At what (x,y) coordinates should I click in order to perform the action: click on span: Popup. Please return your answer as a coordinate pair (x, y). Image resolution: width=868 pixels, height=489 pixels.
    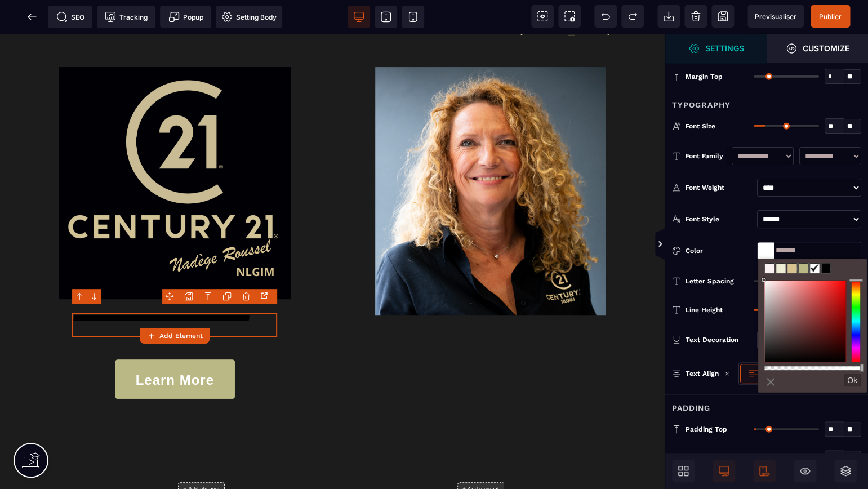
    Looking at the image, I should click on (186, 17).